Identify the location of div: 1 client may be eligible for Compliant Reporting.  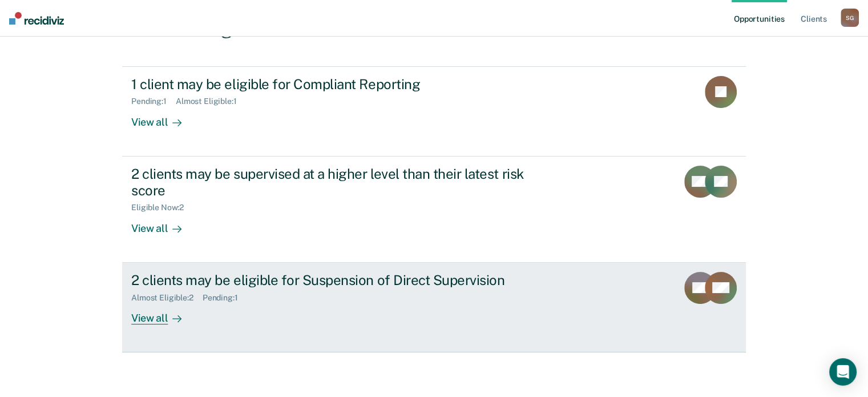
(332, 84).